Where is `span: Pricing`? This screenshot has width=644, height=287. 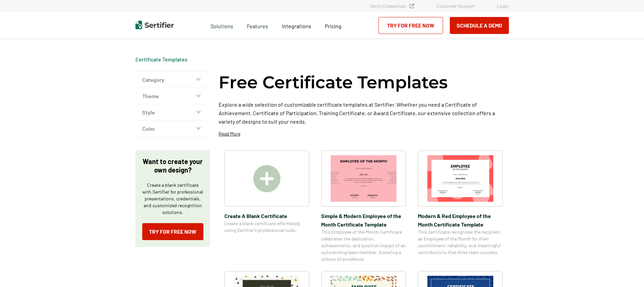
span: Pricing is located at coordinates (333, 26).